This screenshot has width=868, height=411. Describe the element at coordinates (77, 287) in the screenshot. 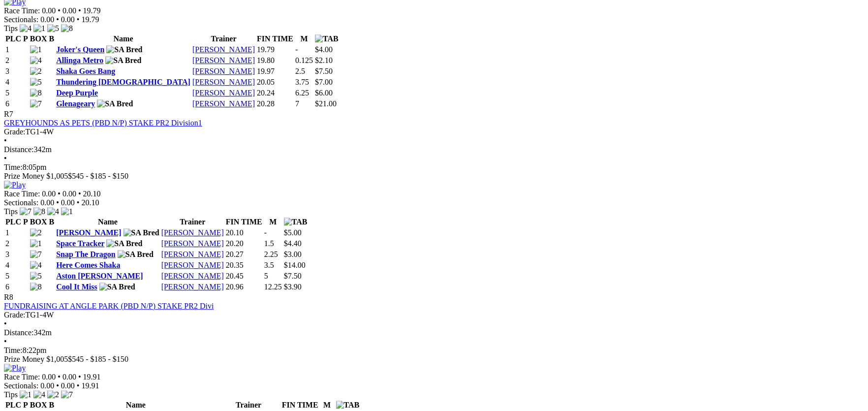

I see `a: Cool It Miss` at that location.